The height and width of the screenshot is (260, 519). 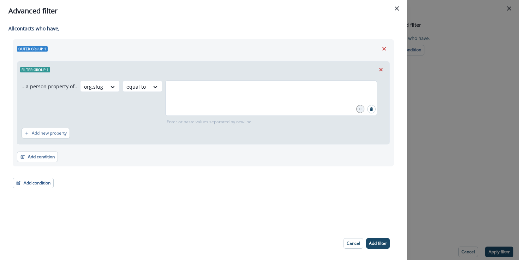 What do you see at coordinates (46, 133) in the screenshot?
I see `button: Add new property` at bounding box center [46, 133].